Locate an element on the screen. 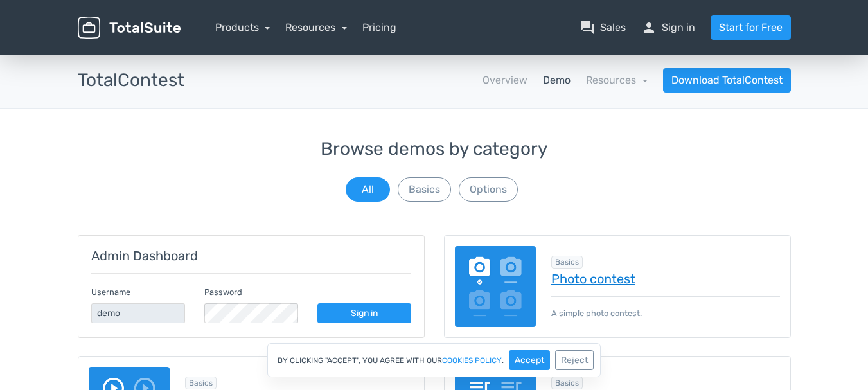 This screenshot has height=390, width=868. h3: TotalContest is located at coordinates (131, 80).